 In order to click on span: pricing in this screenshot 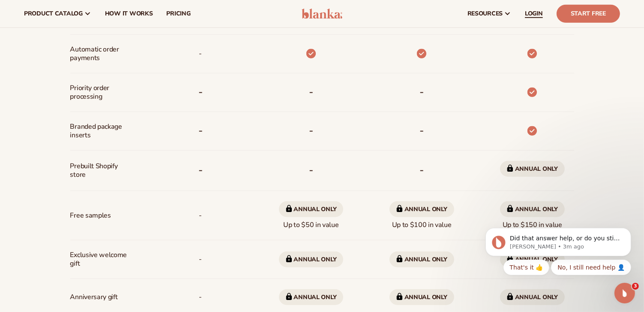, I will do `click(178, 13)`.